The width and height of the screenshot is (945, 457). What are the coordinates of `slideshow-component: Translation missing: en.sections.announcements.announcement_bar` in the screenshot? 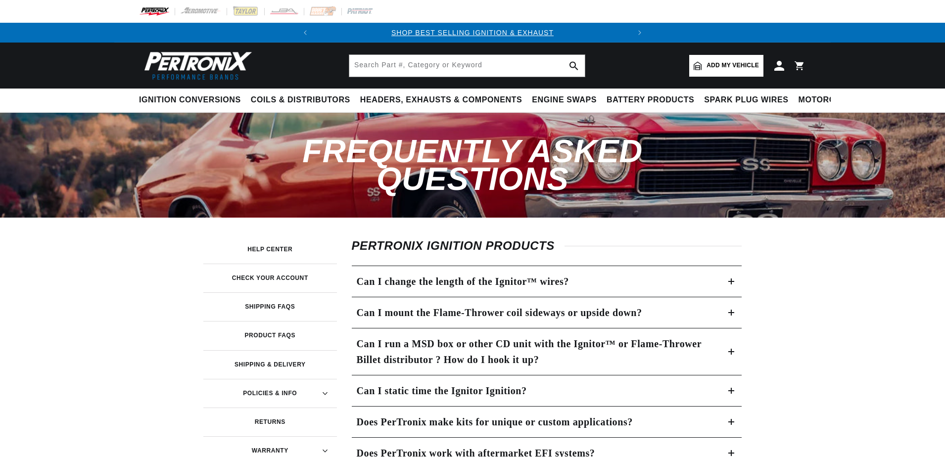 It's located at (472, 33).